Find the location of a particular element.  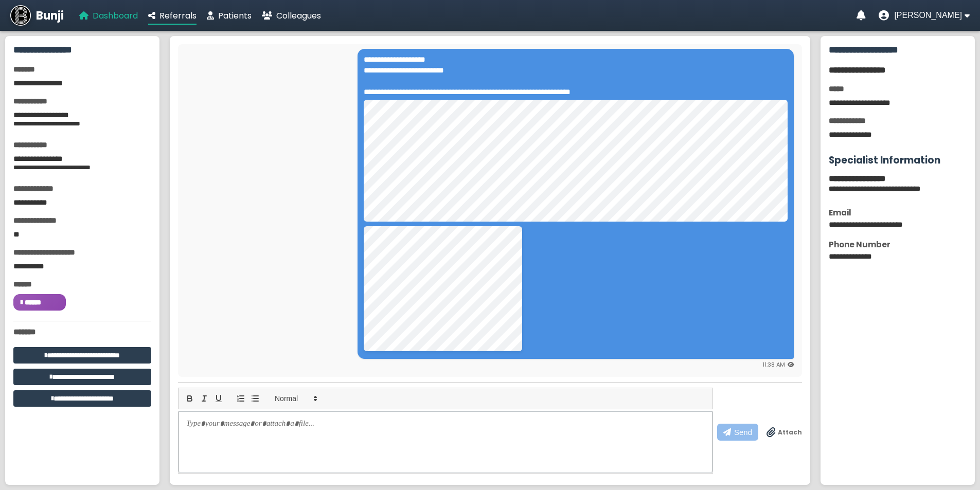

label: Drag & drop files anywhere to attach is located at coordinates (784, 433).